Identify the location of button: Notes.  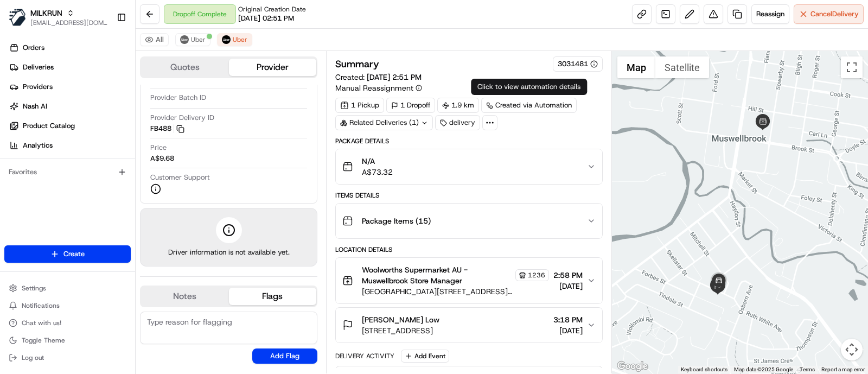
(185, 297).